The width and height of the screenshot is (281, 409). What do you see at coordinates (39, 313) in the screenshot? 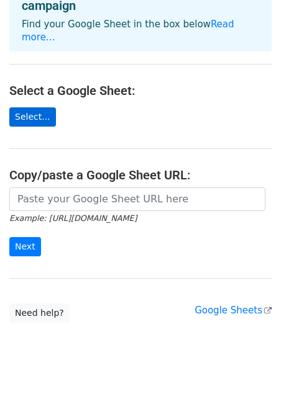
I see `a: Need help?` at bounding box center [39, 313].